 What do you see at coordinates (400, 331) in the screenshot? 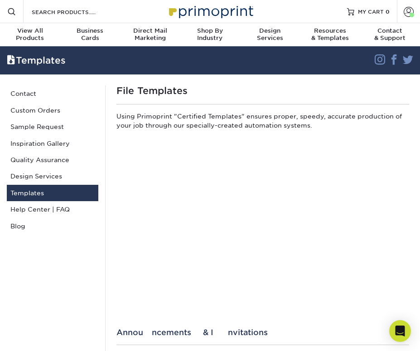
I see `div: Open Intercom Messenger` at bounding box center [400, 331].